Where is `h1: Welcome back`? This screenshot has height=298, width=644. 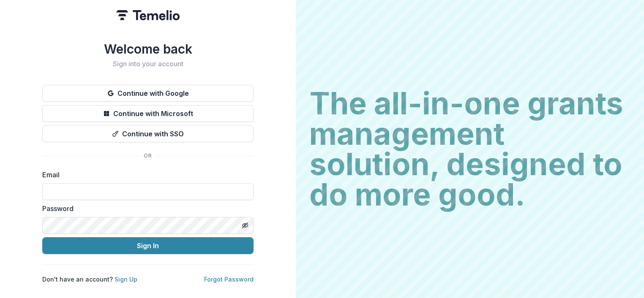 h1: Welcome back is located at coordinates (148, 49).